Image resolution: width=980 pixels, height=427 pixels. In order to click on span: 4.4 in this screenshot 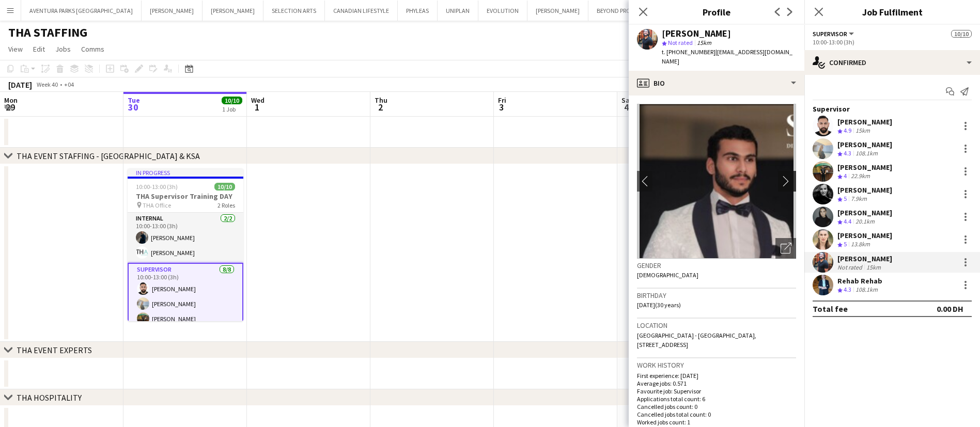, I will do `click(847, 221)`.